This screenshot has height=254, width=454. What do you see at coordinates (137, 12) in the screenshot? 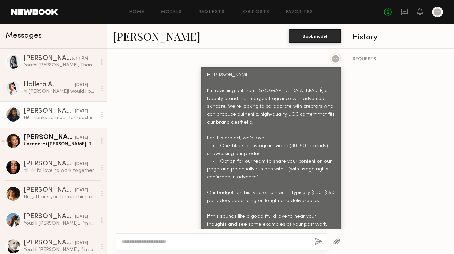
I see `a: Home` at bounding box center [137, 12].